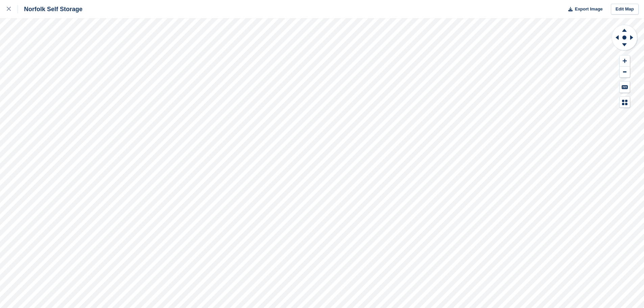 The width and height of the screenshot is (644, 308). I want to click on a: Edit Map, so click(625, 9).